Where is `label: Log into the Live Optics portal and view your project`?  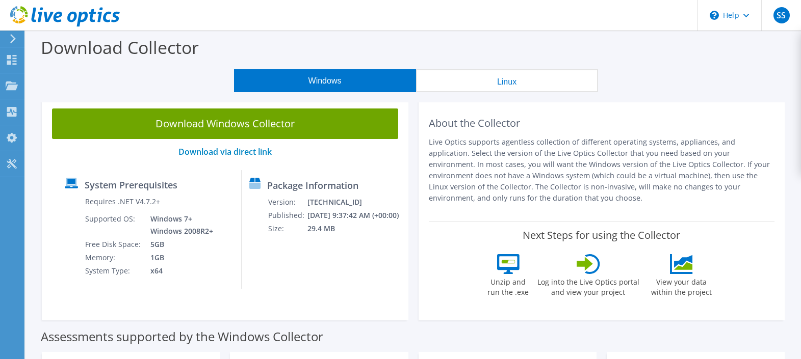 label: Log into the Live Optics portal and view your project is located at coordinates (588, 286).